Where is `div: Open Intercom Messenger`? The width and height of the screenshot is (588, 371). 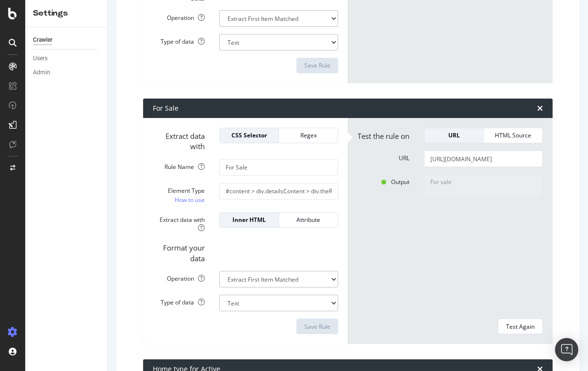
div: Open Intercom Messenger is located at coordinates (567, 349).